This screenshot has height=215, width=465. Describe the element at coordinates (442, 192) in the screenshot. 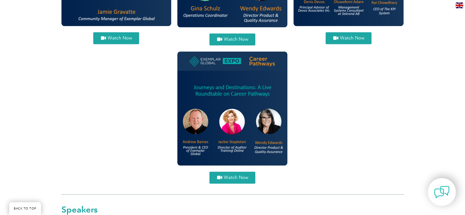

I see `img: contact-chat.png` at that location.